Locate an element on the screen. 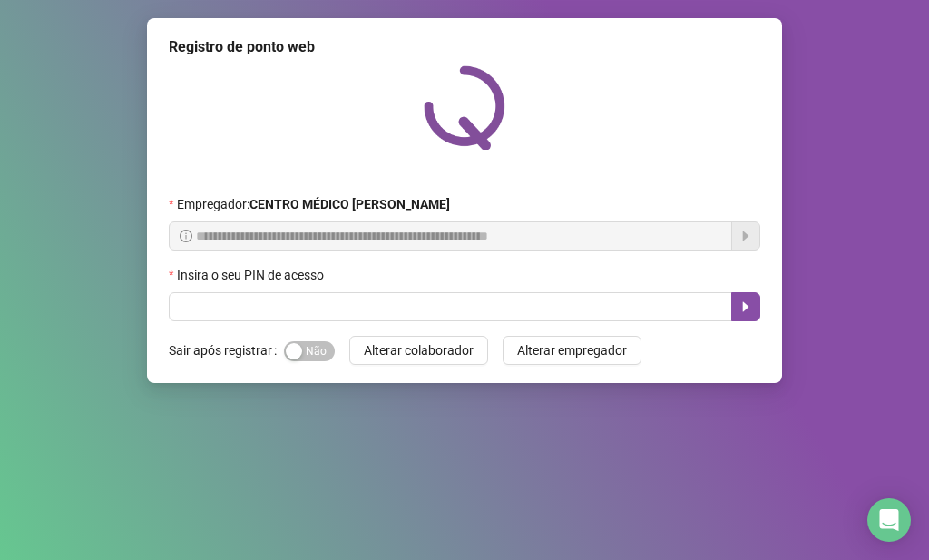 The width and height of the screenshot is (929, 560). img: QRPoint is located at coordinates (464, 107).